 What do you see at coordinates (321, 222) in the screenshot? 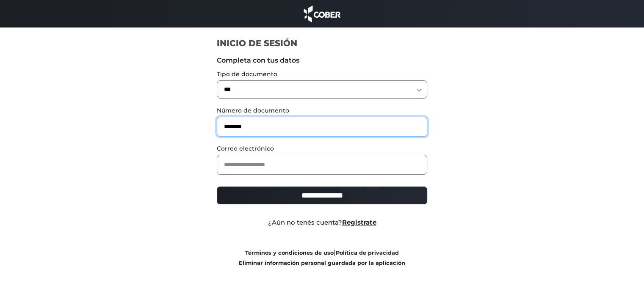
I see `div: ¿Aún no tenés cuenta?` at bounding box center [321, 222].